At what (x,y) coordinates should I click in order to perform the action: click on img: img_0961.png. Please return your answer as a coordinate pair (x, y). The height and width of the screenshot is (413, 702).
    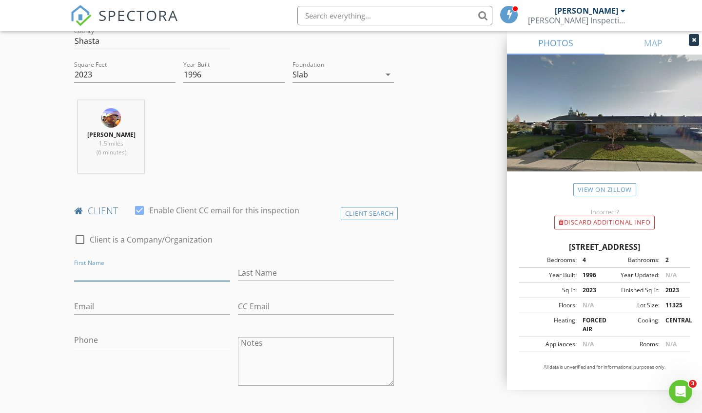
    Looking at the image, I should click on (111, 118).